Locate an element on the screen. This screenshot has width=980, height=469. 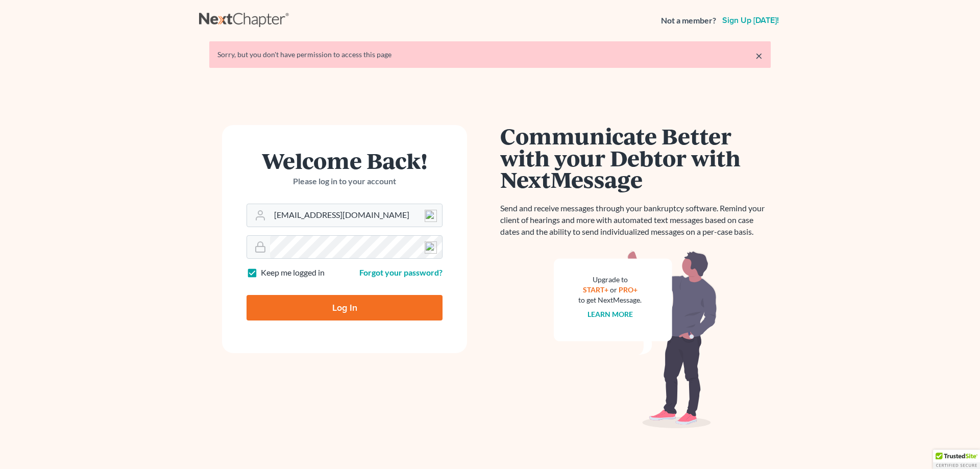
p: Please log in to your account is located at coordinates (345, 181).